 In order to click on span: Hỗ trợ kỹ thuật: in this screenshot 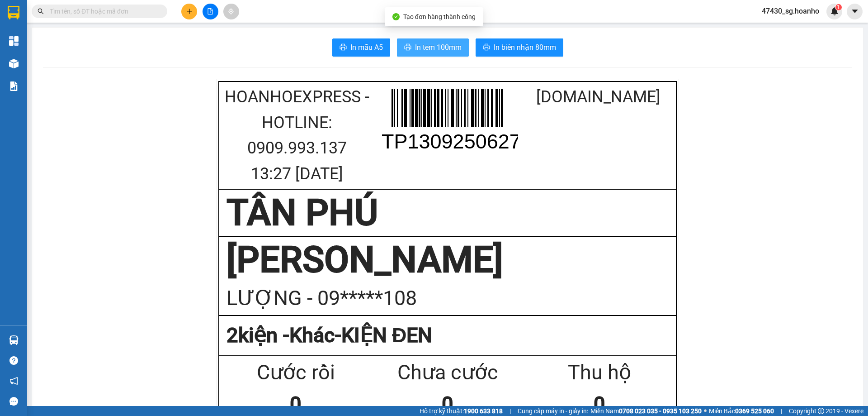, I will do `click(461, 411)`.